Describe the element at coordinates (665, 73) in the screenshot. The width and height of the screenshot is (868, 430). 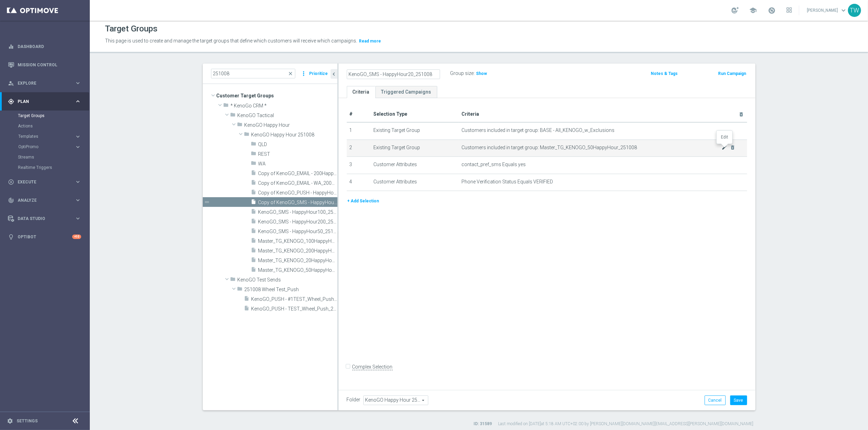
I see `button: Notes & Tags` at that location.